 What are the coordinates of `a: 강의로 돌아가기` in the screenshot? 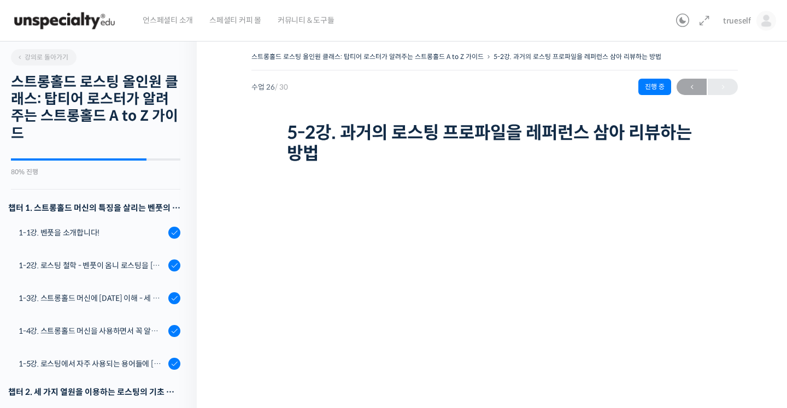 It's located at (44, 57).